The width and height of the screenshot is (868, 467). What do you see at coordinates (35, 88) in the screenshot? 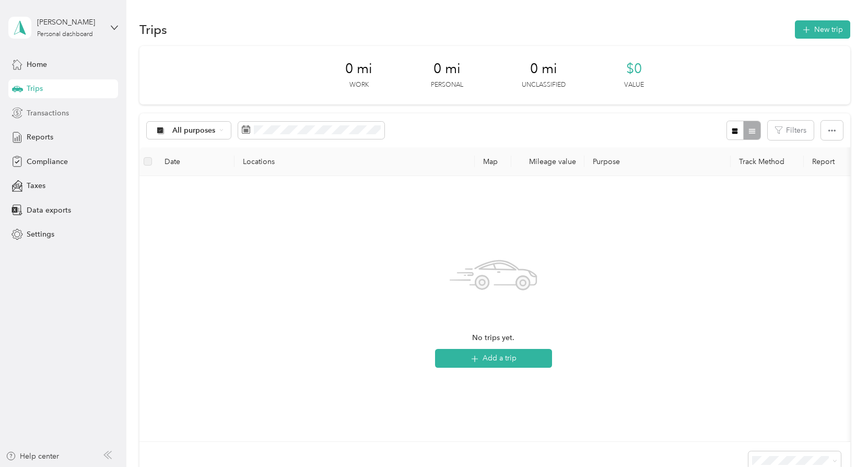
I see `span: Trips` at bounding box center [35, 88].